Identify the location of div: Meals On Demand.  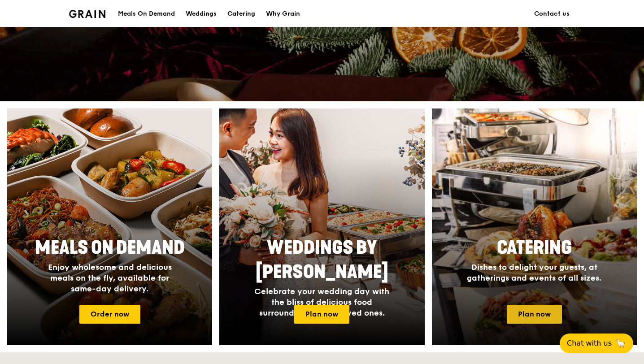
(146, 14).